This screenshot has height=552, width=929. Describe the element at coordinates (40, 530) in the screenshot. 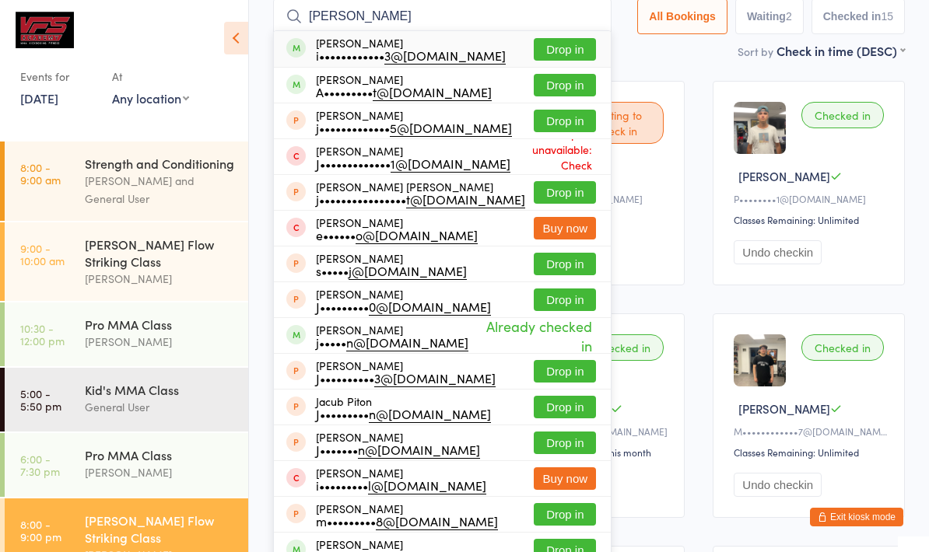

I see `time: 8:00 - 9:00 pm` at that location.